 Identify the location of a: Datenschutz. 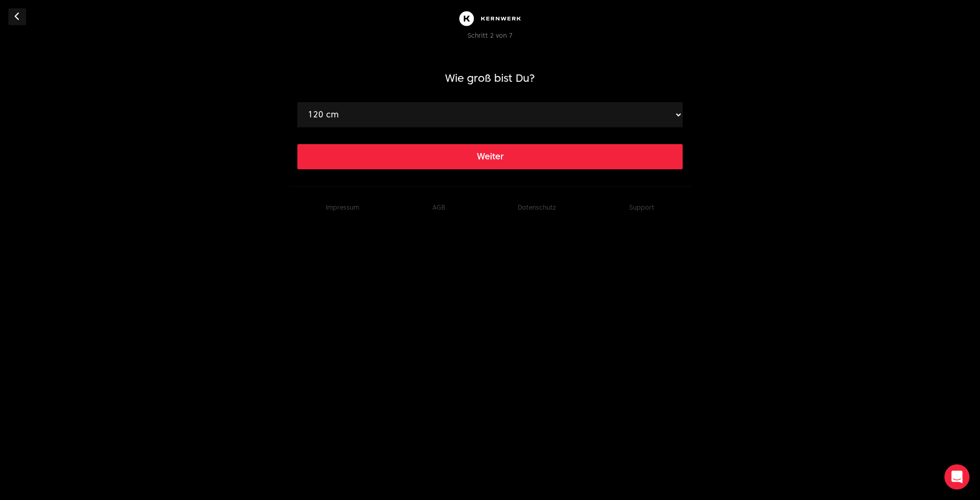
(537, 207).